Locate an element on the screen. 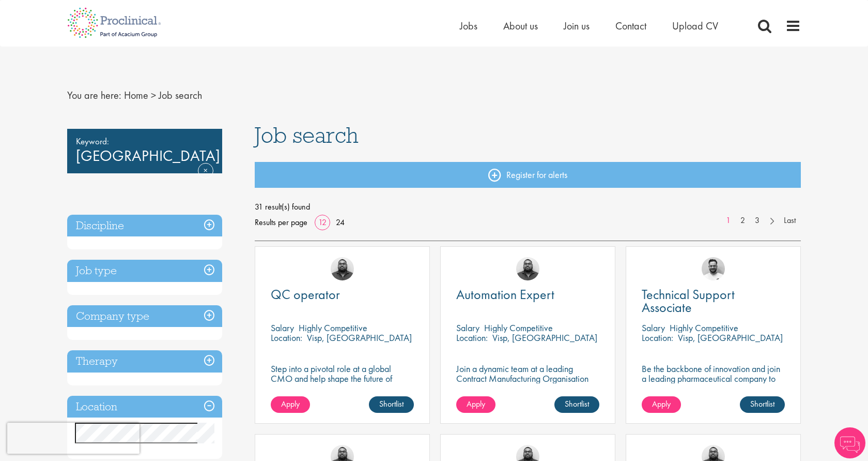 The image size is (868, 461). a: Emile De Beer is located at coordinates (713, 269).